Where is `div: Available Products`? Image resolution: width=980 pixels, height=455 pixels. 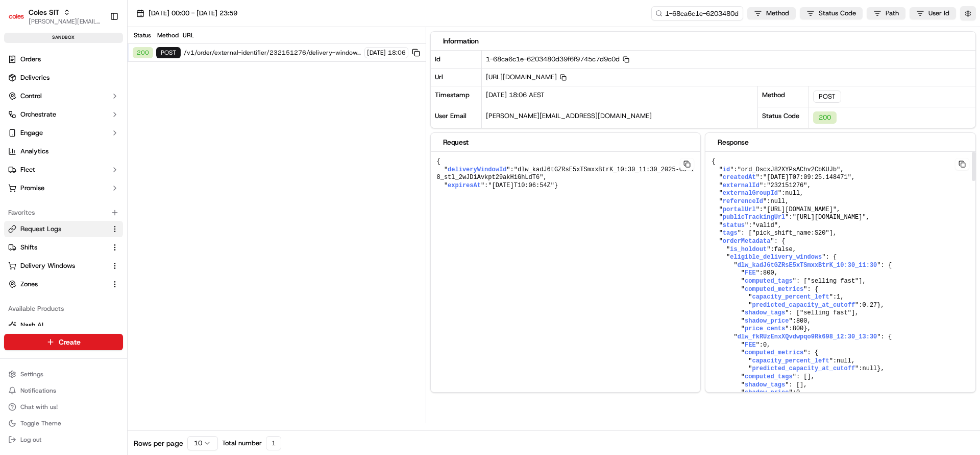 div: Available Products is located at coordinates (63, 308).